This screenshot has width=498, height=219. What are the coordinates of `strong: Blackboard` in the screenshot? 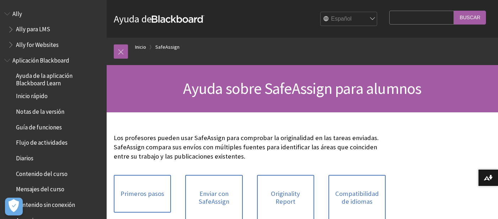 It's located at (178, 19).